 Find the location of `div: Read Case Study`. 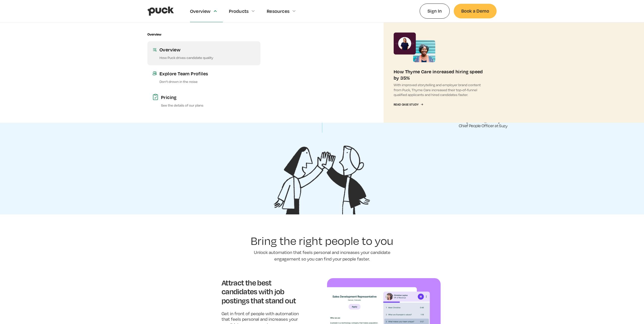

div: Read Case Study is located at coordinates (406, 104).